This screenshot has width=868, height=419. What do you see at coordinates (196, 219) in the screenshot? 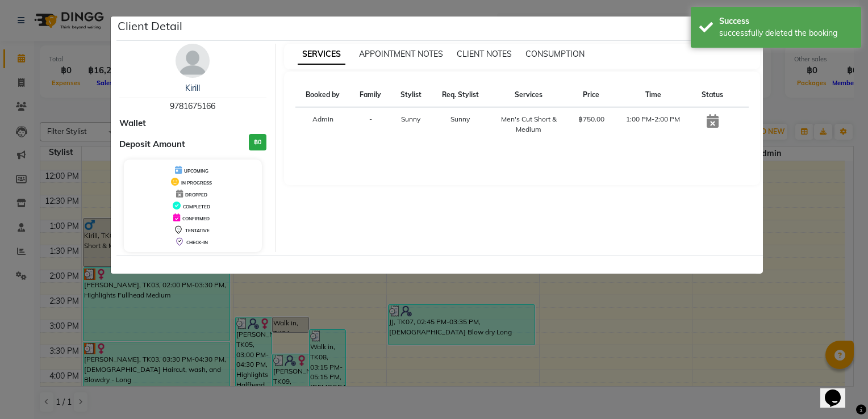
I see `span: CONFIRMED` at bounding box center [196, 219].